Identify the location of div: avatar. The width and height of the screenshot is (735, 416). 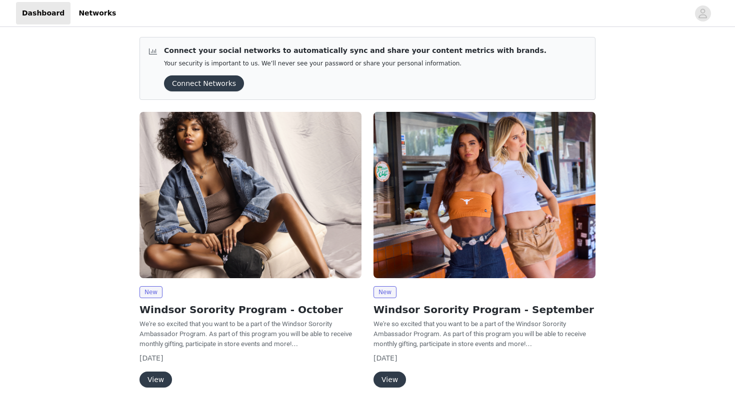
(702, 13).